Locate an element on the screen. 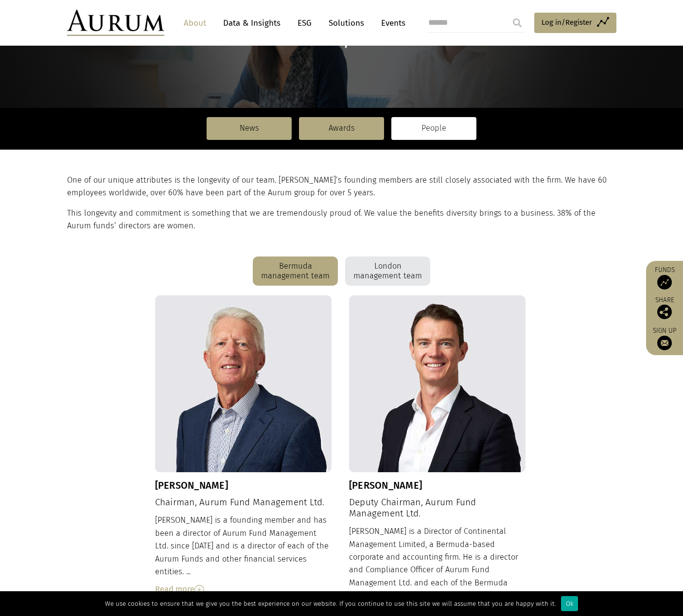  p: This longevity and commitment is something that we are tremendously proud of. We value the benefi... is located at coordinates (340, 219).